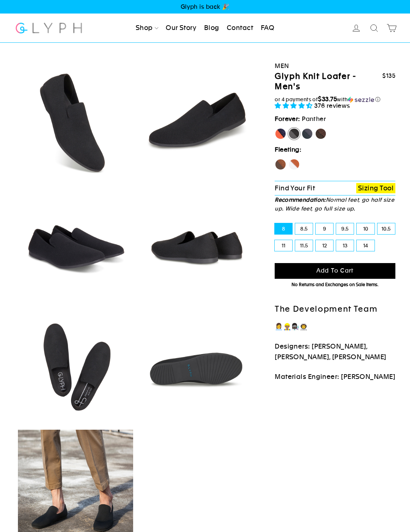 This screenshot has height=532, width=410. Describe the element at coordinates (335, 99) in the screenshot. I see `div: or 4 payments of with` at that location.